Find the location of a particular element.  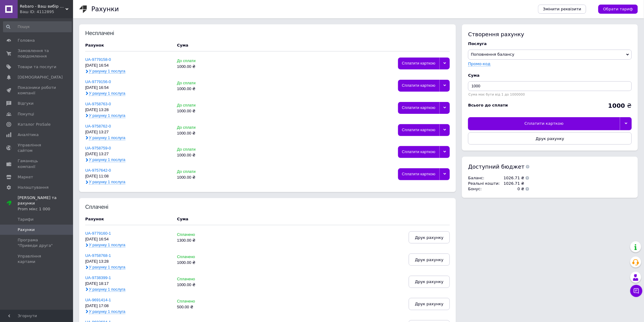

span: Замовлення та повідомлення is located at coordinates (37, 54).